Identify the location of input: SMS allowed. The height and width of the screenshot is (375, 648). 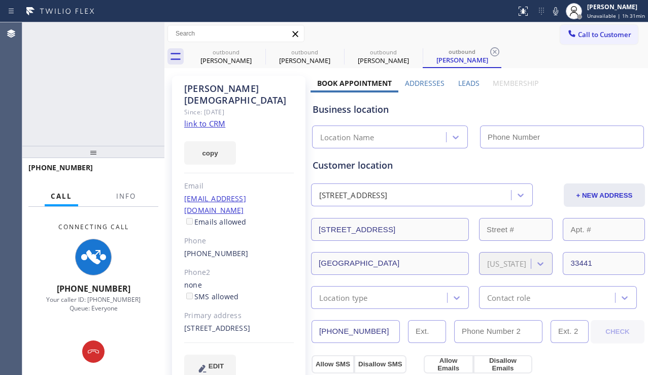
(189, 296).